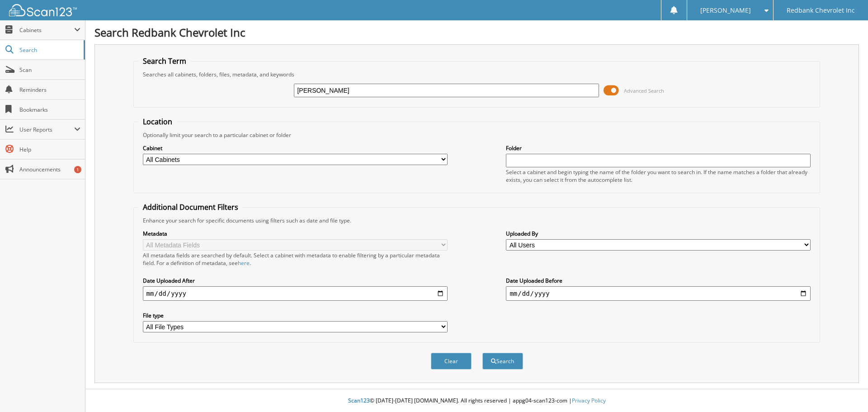 This screenshot has height=412, width=868. Describe the element at coordinates (50, 169) in the screenshot. I see `span: Announcements` at that location.